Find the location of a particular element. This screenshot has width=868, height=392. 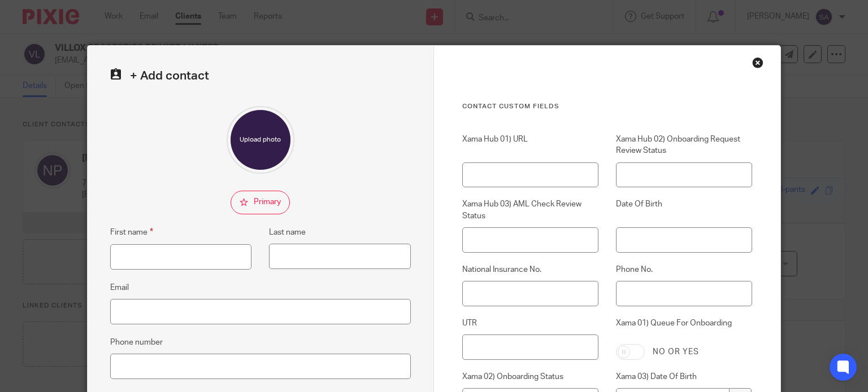

label: Xama 01) Queue For Onboarding is located at coordinates (684, 327).